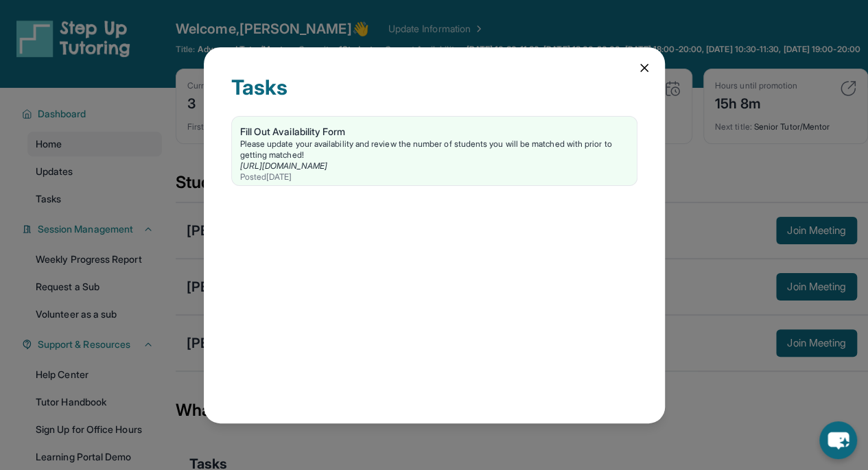 The width and height of the screenshot is (868, 470). I want to click on div: Please update your availability and review the number of students you will be matched with prior ..., so click(434, 150).